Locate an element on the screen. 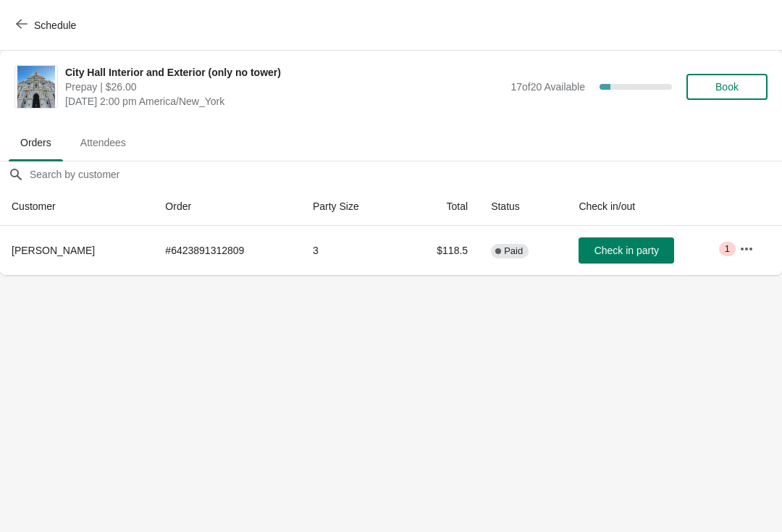  button: Check in party is located at coordinates (626, 251).